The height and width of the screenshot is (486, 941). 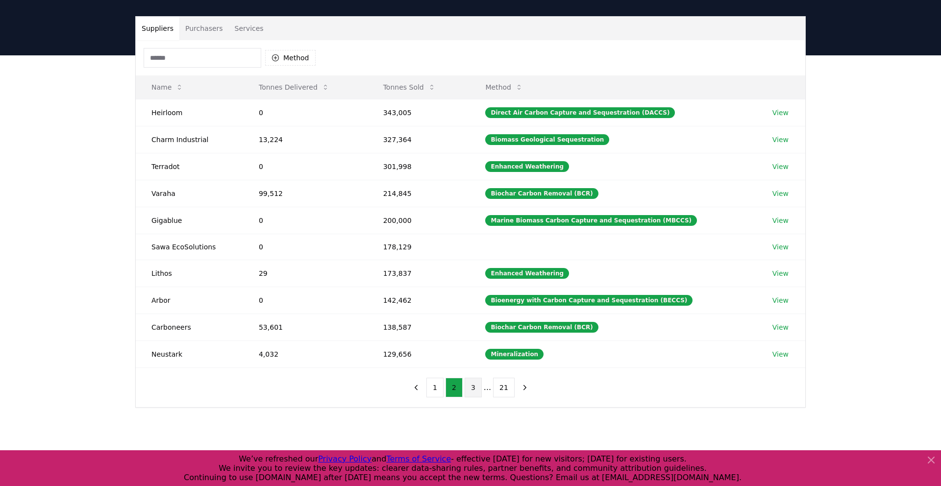 I want to click on td: Neustark, so click(x=189, y=354).